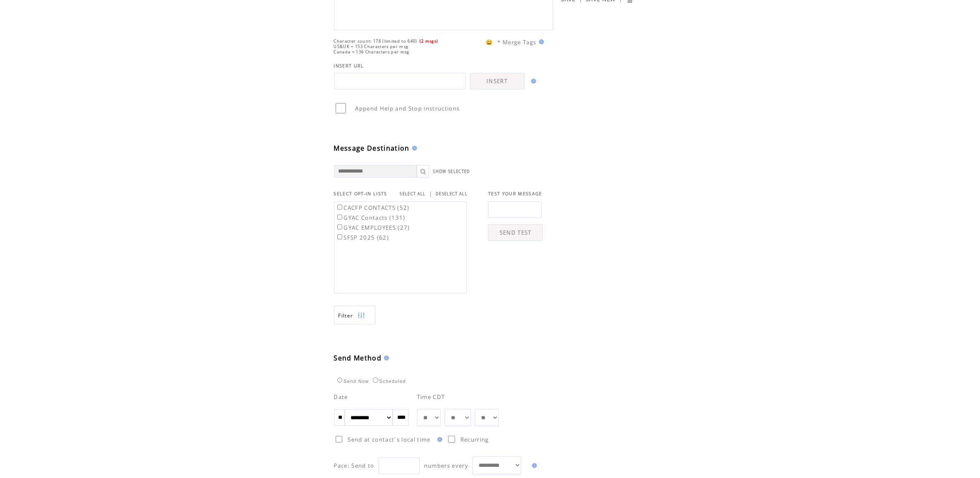 Image resolution: width=980 pixels, height=478 pixels. What do you see at coordinates (341, 397) in the screenshot?
I see `span: Date` at bounding box center [341, 397].